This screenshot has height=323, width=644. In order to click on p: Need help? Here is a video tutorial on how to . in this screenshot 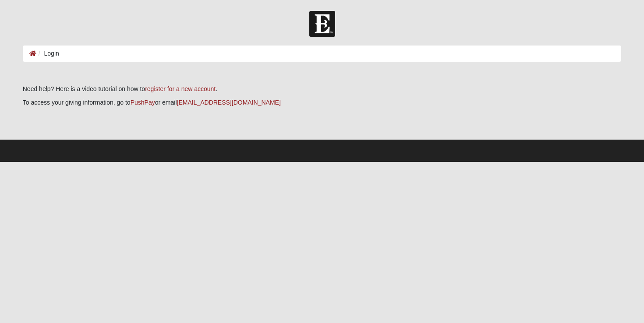, I will do `click(322, 88)`.